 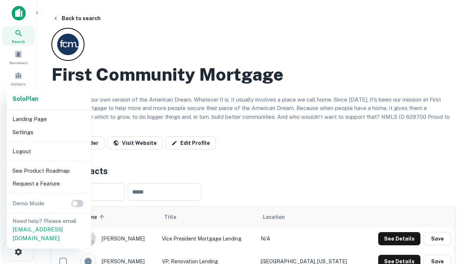 I want to click on li: Logout, so click(x=49, y=152).